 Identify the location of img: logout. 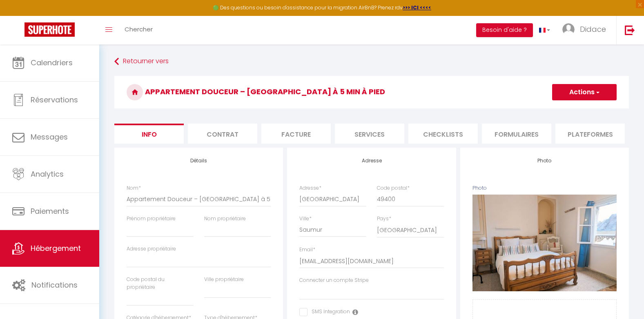
(630, 30).